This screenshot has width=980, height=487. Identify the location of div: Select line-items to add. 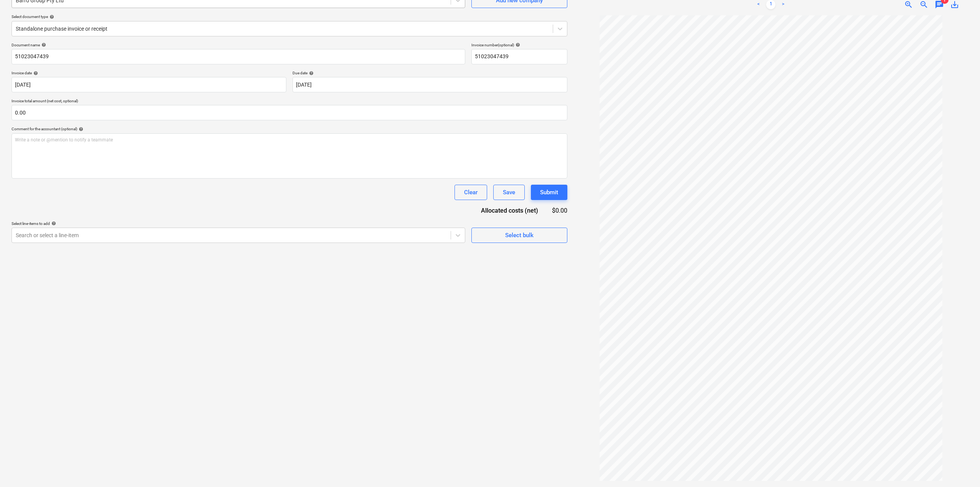
(238, 223).